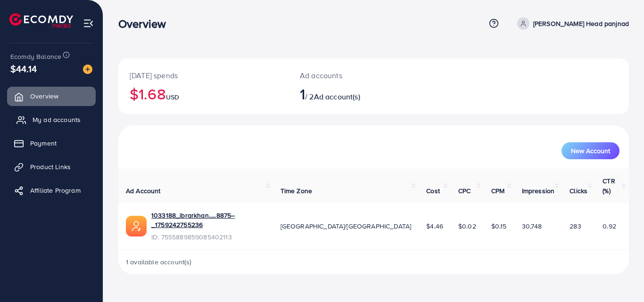 This screenshot has height=302, width=644. What do you see at coordinates (55, 190) in the screenshot?
I see `span: Affiliate Program` at bounding box center [55, 190].